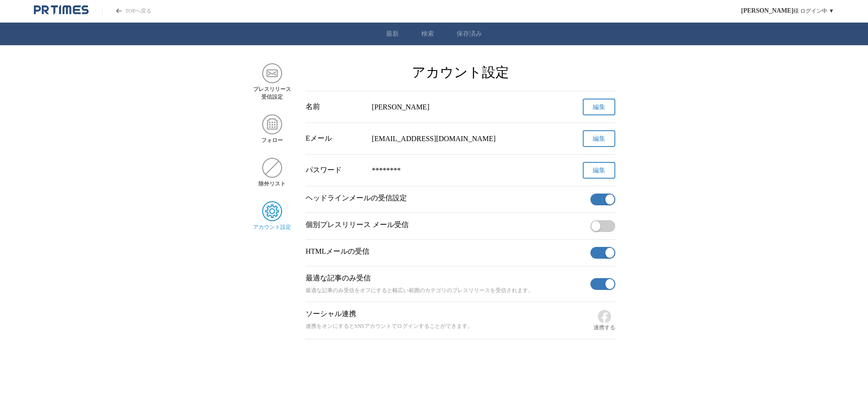  What do you see at coordinates (604, 317) in the screenshot?
I see `img: Facebook` at bounding box center [604, 317].